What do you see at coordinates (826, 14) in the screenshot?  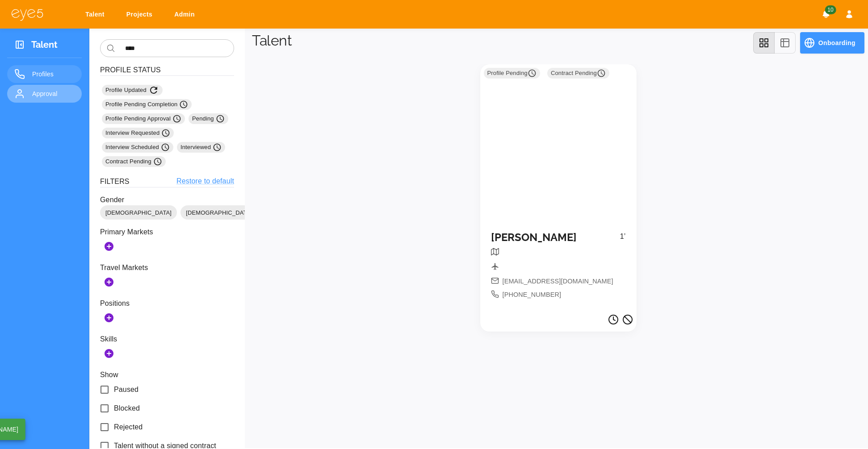 I see `button: Notifications` at bounding box center [826, 14].